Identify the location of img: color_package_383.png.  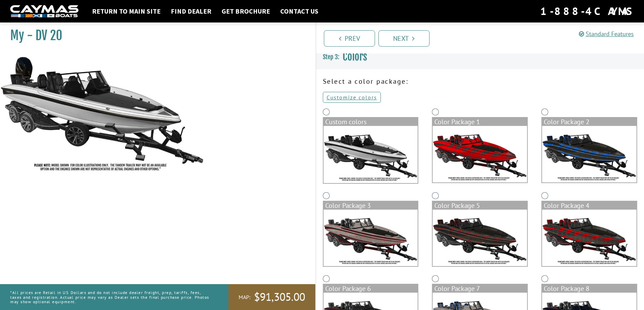
(589, 155).